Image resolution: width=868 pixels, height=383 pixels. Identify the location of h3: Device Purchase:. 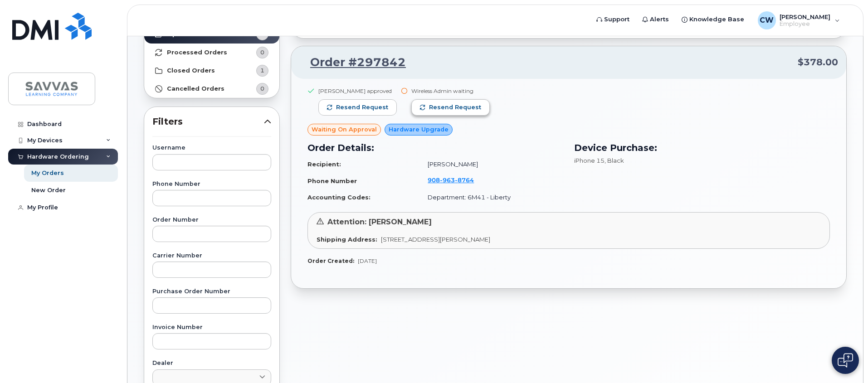
(702, 147).